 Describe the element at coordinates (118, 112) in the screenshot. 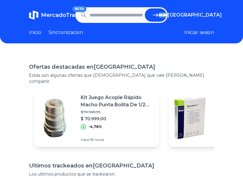

I see `p: $ 74.548,95` at that location.